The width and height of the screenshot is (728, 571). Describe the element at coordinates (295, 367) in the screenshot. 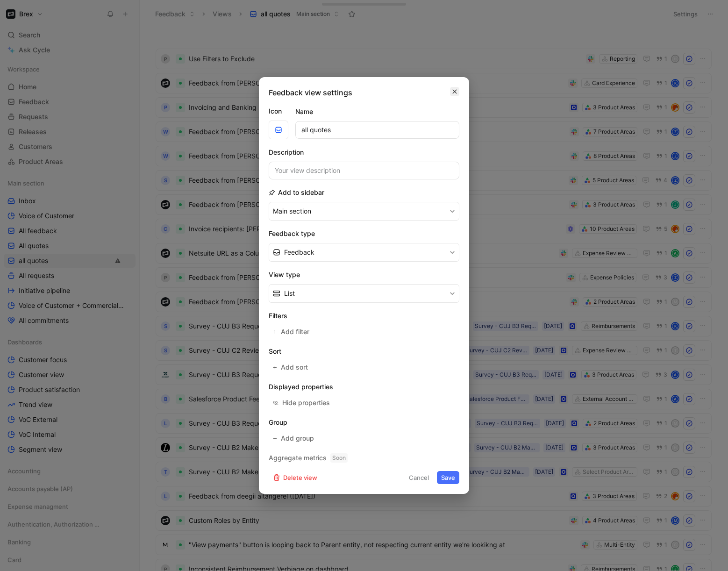

I see `span: Add sort` at that location.